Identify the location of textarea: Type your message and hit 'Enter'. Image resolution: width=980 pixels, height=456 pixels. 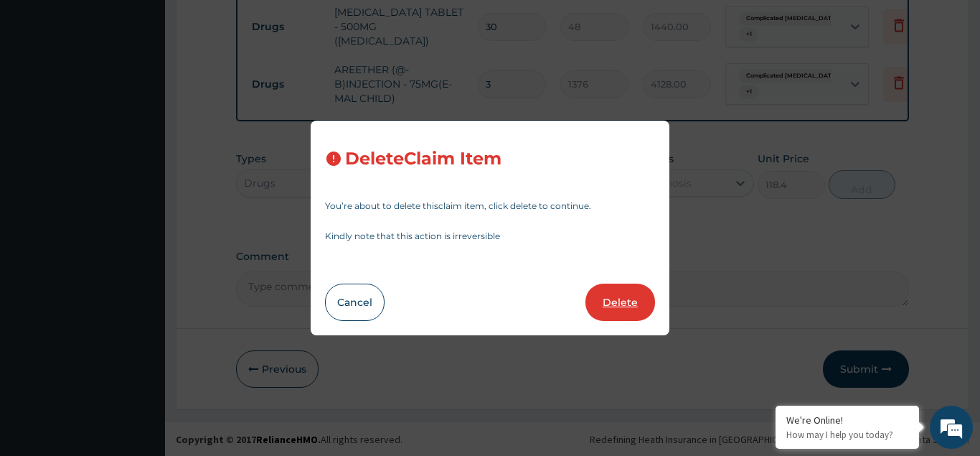
(140, 329).